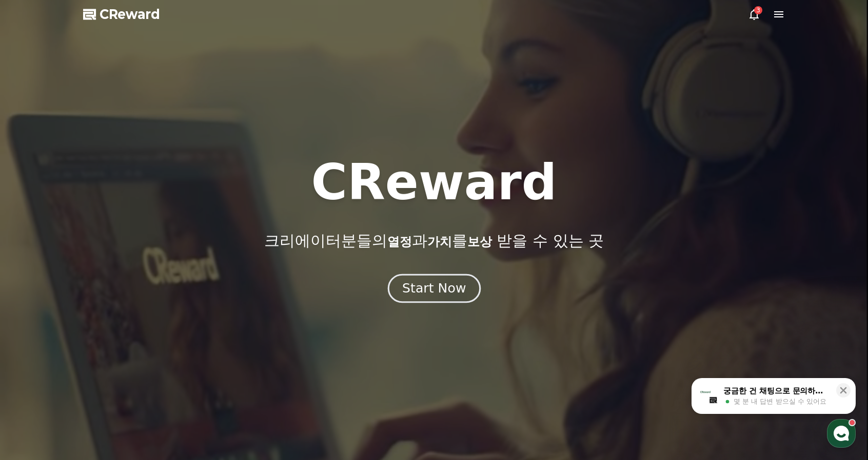 This screenshot has width=868, height=460. Describe the element at coordinates (100, 345) in the screenshot. I see `span: 대화` at that location.